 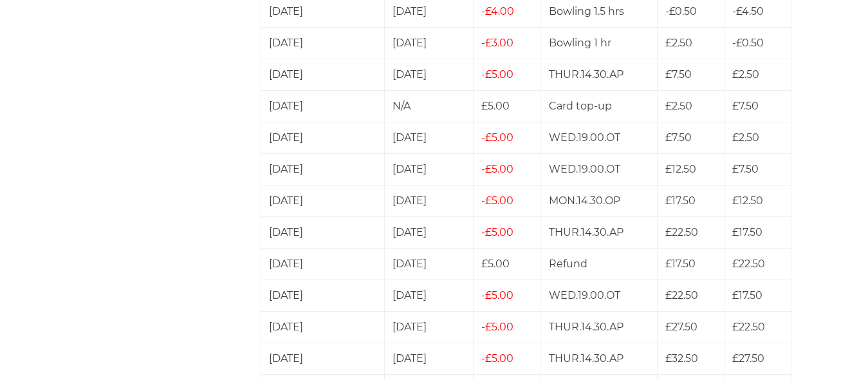 What do you see at coordinates (428, 106) in the screenshot?
I see `td: N/A` at bounding box center [428, 106].